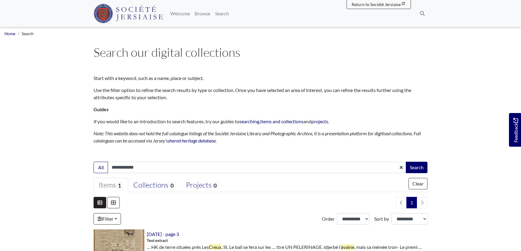 The height and width of the screenshot is (251, 521). I want to click on a: shared heritage database, so click(192, 141).